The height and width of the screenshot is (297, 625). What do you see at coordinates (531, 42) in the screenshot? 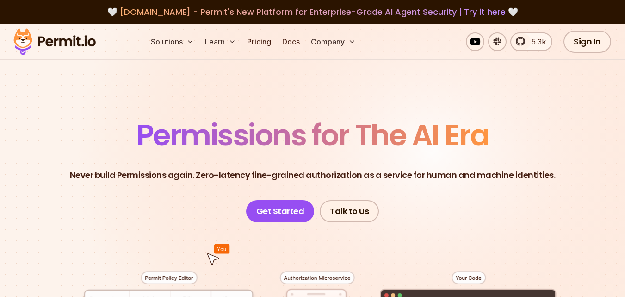
I see `a: 5.3k` at bounding box center [531, 42].